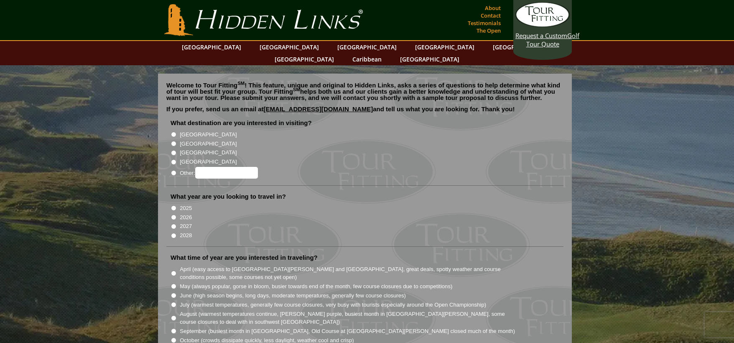 Image resolution: width=734 pixels, height=343 pixels. What do you see at coordinates (241, 123) in the screenshot?
I see `label: What destination are you interested in visiting?` at bounding box center [241, 123].